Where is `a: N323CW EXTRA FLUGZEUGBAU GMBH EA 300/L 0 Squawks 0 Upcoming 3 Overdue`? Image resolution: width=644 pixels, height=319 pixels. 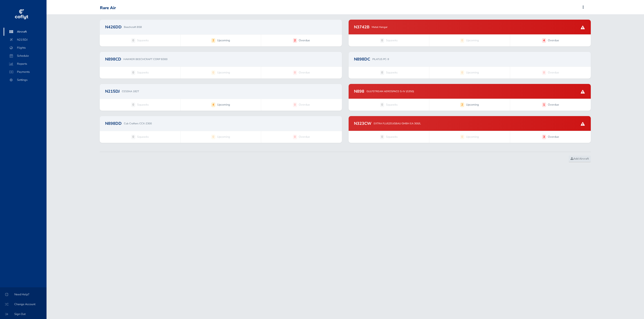 a: N323CW EXTRA FLUGZEUGBAU GMBH EA 300/L 0 Squawks 0 Upcoming 3 Overdue is located at coordinates (470, 130).